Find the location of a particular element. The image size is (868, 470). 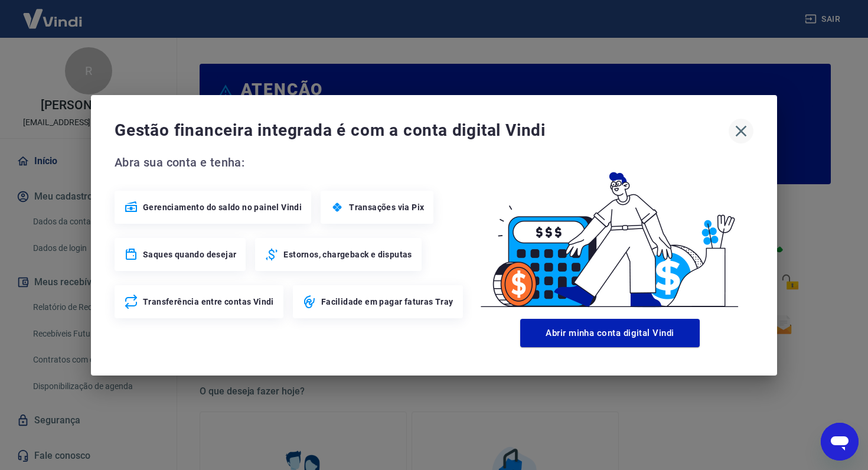

span: Facilidade em pagar faturas Tray is located at coordinates (387, 302).